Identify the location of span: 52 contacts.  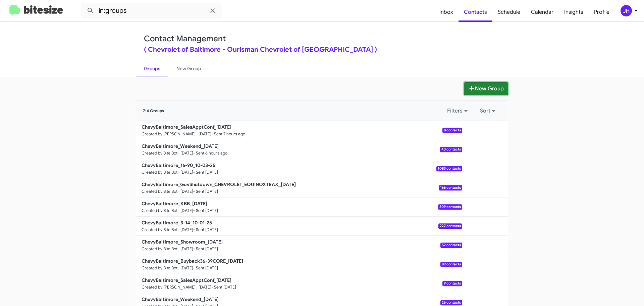
(451, 245).